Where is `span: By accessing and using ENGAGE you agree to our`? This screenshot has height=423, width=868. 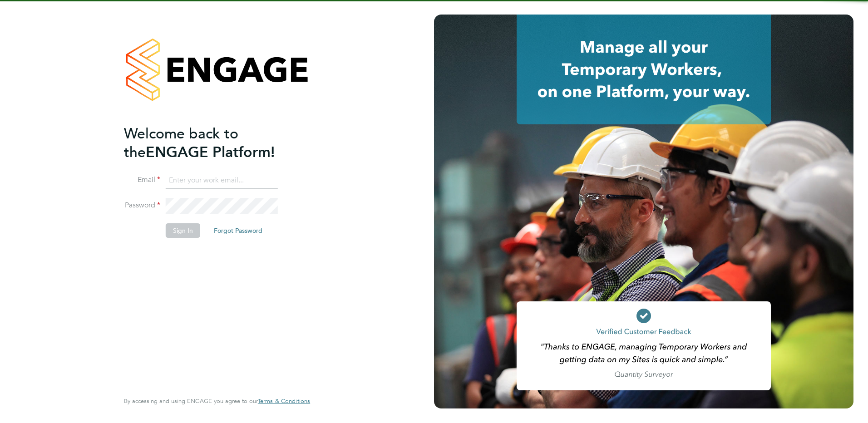 span: By accessing and using ENGAGE you agree to our is located at coordinates (217, 401).